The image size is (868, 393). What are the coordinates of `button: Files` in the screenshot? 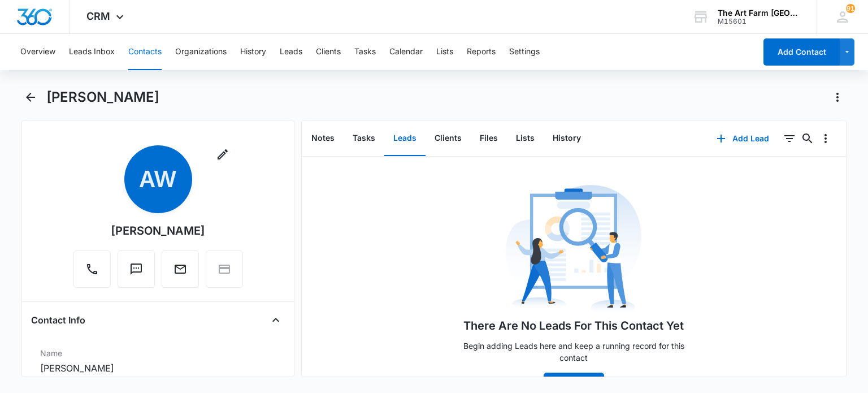 It's located at (489, 138).